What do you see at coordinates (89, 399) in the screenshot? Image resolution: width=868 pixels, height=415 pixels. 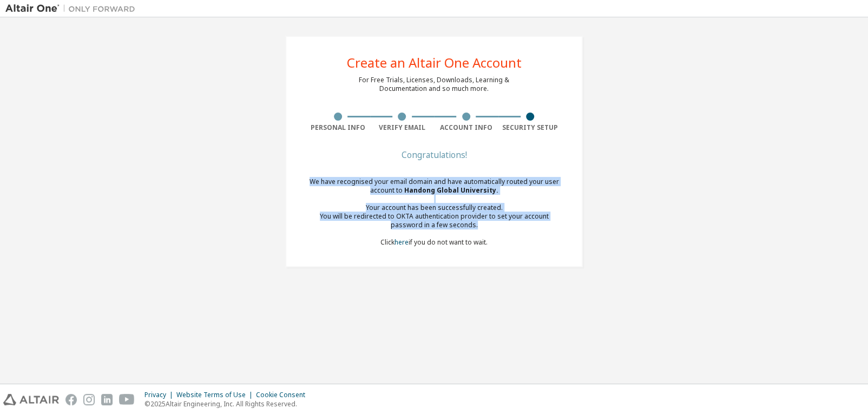 I see `img: instagram.svg` at bounding box center [89, 399].